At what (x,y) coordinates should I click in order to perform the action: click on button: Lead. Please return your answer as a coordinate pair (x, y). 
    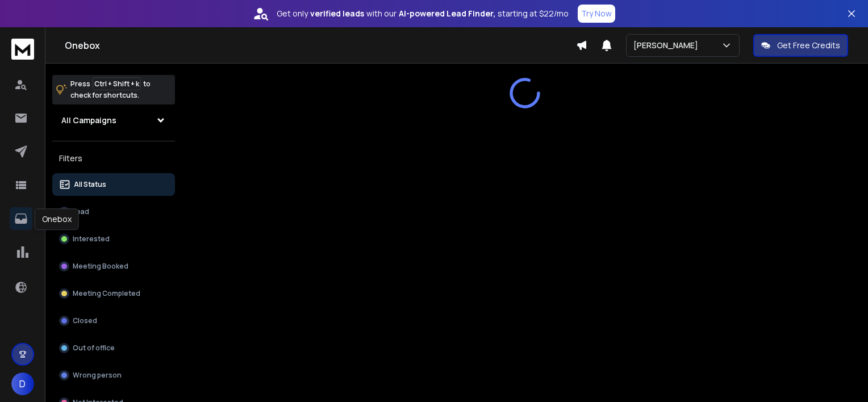
    Looking at the image, I should click on (114, 212).